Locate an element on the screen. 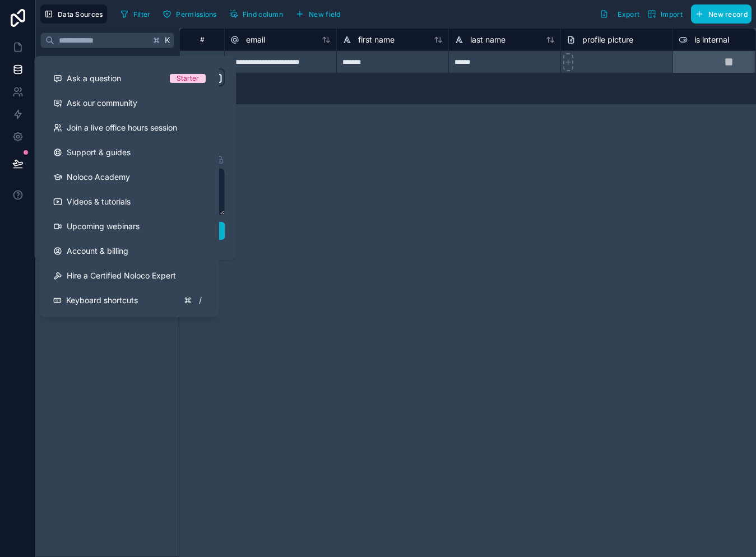 This screenshot has width=756, height=557. span: Noloco Academy is located at coordinates (98, 177).